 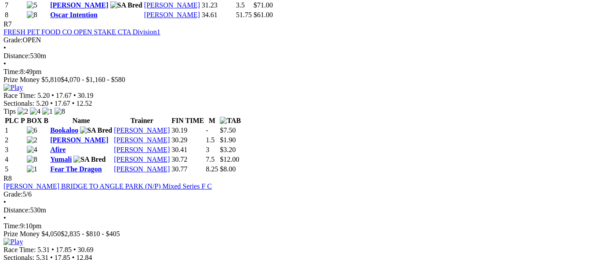 What do you see at coordinates (86, 95) in the screenshot?
I see `span: 30.19` at bounding box center [86, 95].